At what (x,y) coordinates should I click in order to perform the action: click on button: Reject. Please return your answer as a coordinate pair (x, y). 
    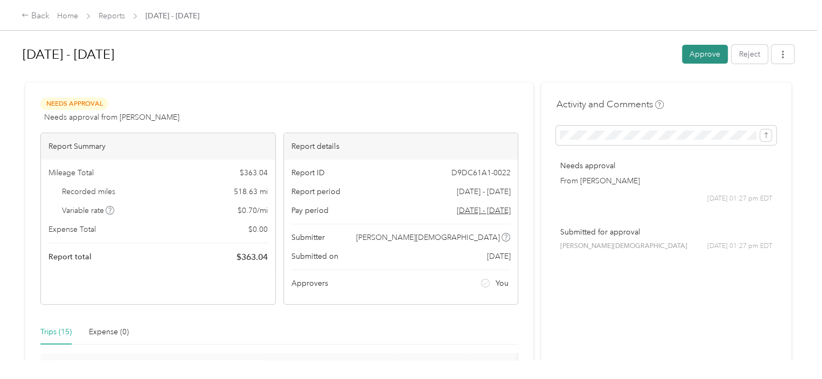
    Looking at the image, I should click on (749, 54).